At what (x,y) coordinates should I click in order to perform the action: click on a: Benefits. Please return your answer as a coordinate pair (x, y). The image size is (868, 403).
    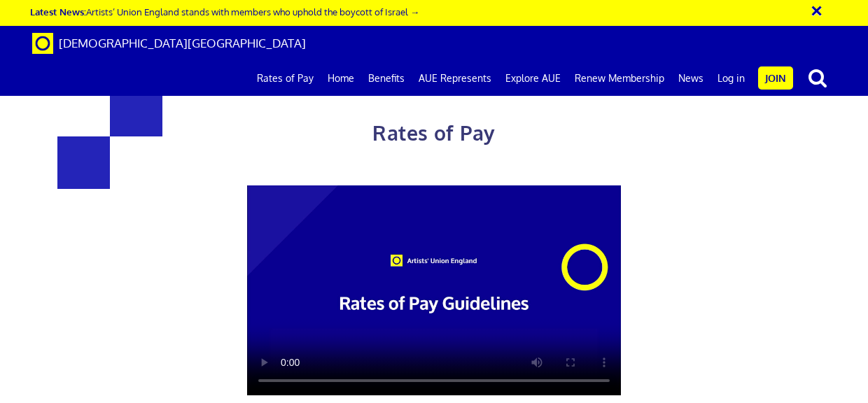
    Looking at the image, I should click on (386, 78).